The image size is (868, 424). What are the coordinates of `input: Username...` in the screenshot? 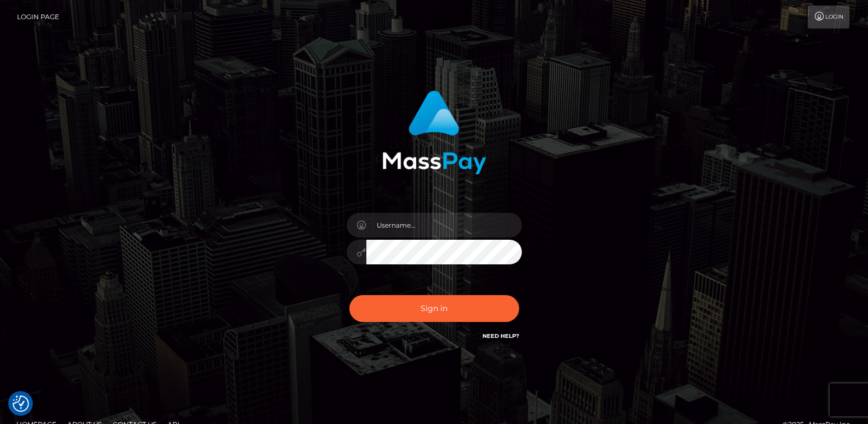 It's located at (444, 225).